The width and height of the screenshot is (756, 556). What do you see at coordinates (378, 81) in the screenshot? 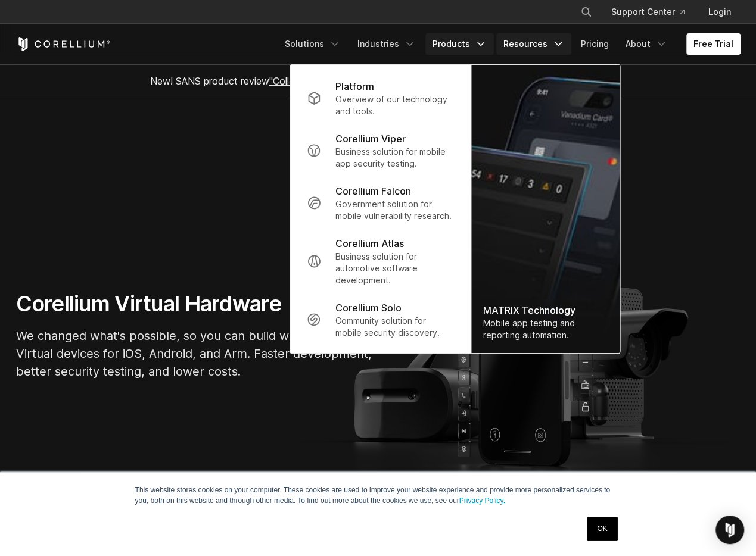
I see `span: New! SANS product review now available.` at bounding box center [378, 81].